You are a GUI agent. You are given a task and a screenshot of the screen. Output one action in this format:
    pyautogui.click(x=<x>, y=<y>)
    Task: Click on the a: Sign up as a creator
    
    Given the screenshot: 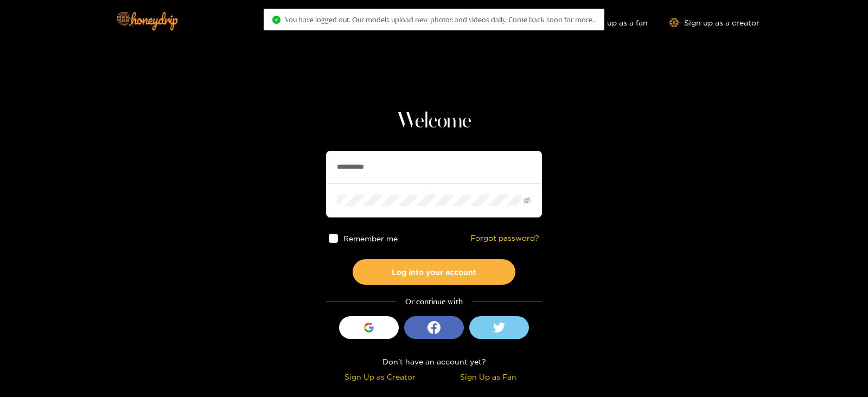 What is the action you would take?
    pyautogui.click(x=715, y=22)
    